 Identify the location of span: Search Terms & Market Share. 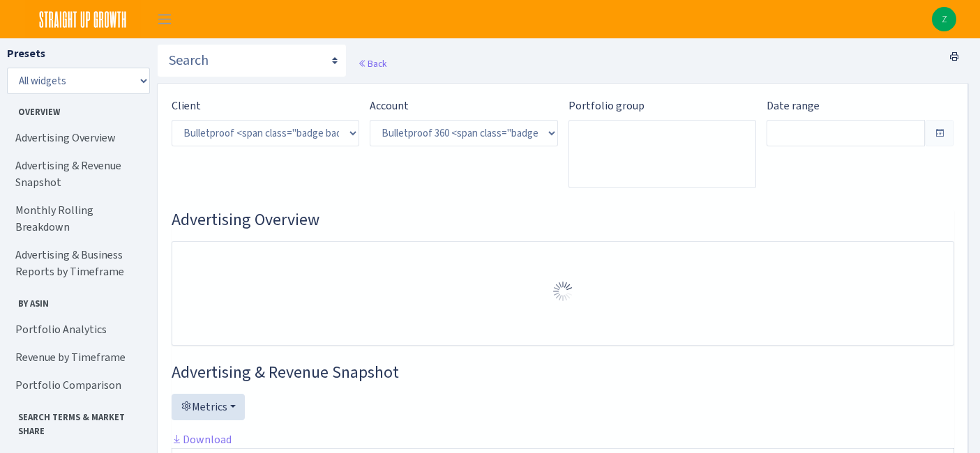
(77, 421).